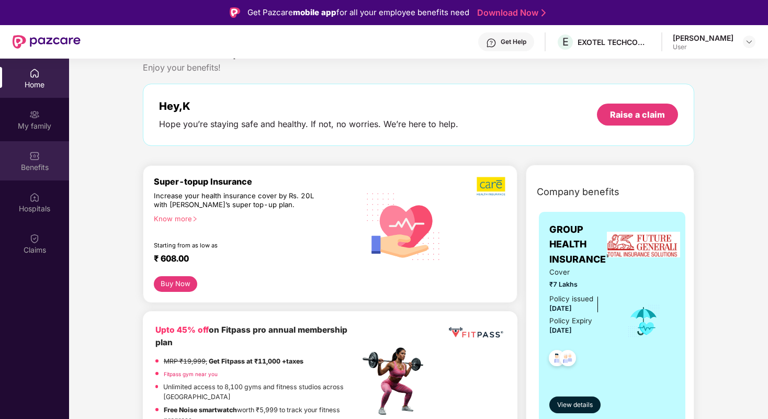  What do you see at coordinates (35, 197) in the screenshot?
I see `img: svg+xml;base64,PHN2ZyBpZD0iSG9zcGl0YWxzIiB4bWxucz0iaHR0cDovL3d3dy53My5vcmcvMjAwMC9zdmciIHdpZHRoPS...` at bounding box center [35, 197].